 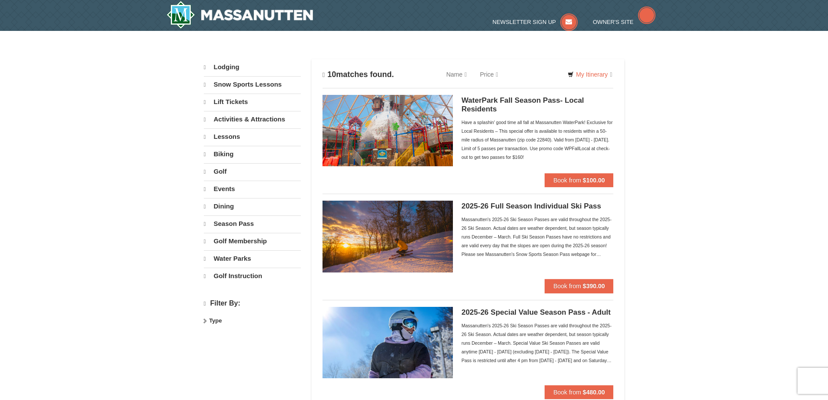 I want to click on strong: Type, so click(x=215, y=320).